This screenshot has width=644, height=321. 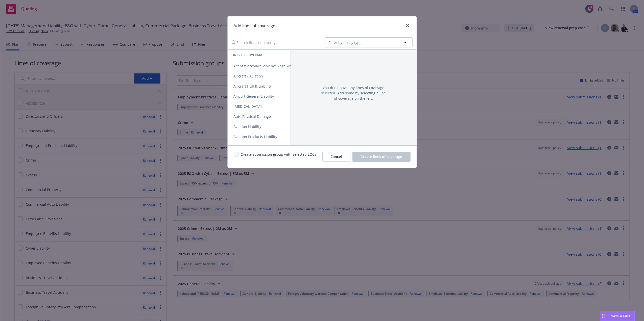 I want to click on span: Blanket Accident, so click(x=248, y=147).